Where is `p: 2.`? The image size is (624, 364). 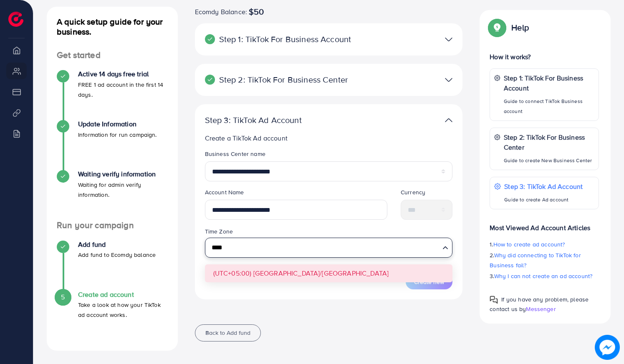
p: 2. is located at coordinates (544, 260).